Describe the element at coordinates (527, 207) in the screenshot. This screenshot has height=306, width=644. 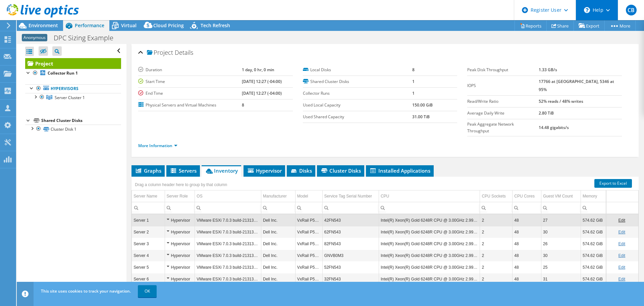
I see `td: Column CPU Cores, Filter cell` at that location.